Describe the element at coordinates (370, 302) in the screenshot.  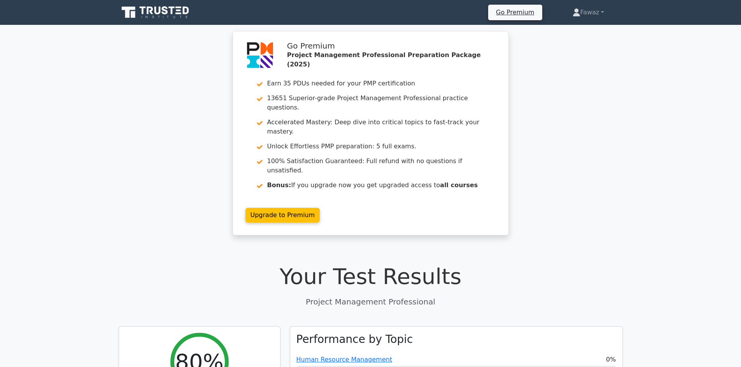
I see `p: Project Management Professional` at that location.